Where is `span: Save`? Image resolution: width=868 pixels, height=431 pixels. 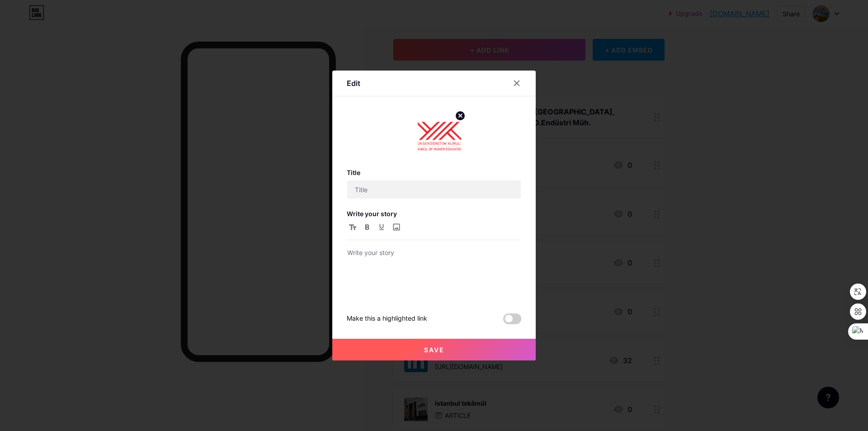 span: Save is located at coordinates (434, 349).